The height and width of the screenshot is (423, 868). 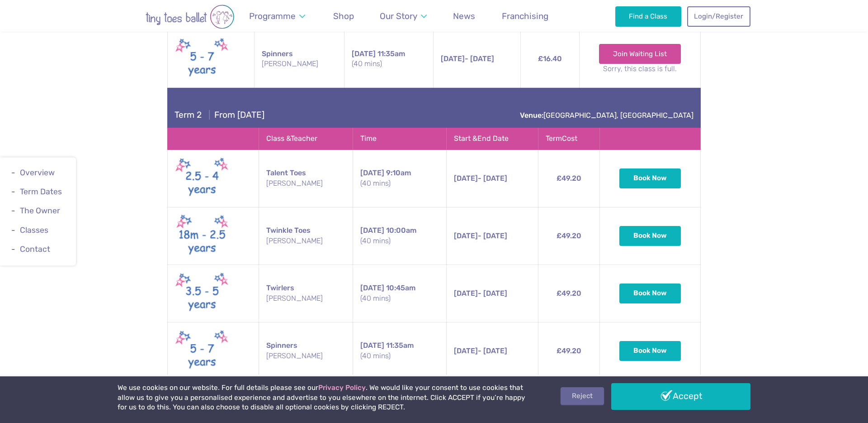 What do you see at coordinates (188, 114) in the screenshot?
I see `span: Term 2` at bounding box center [188, 114].